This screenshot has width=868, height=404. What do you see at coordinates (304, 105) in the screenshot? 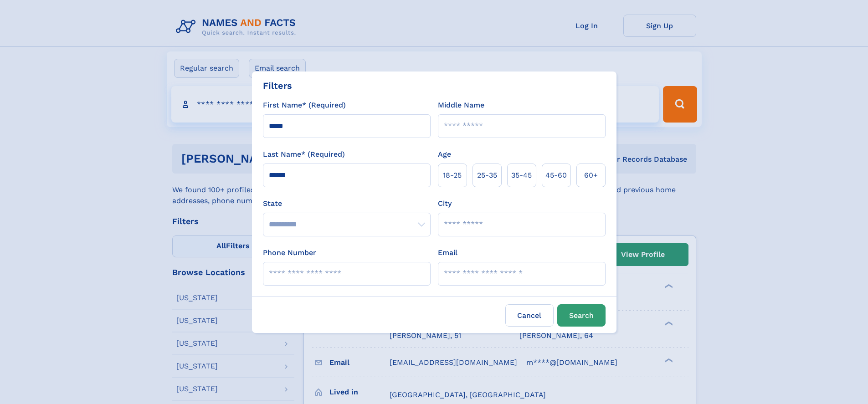
I see `label: First Name* (Required)` at bounding box center [304, 105].